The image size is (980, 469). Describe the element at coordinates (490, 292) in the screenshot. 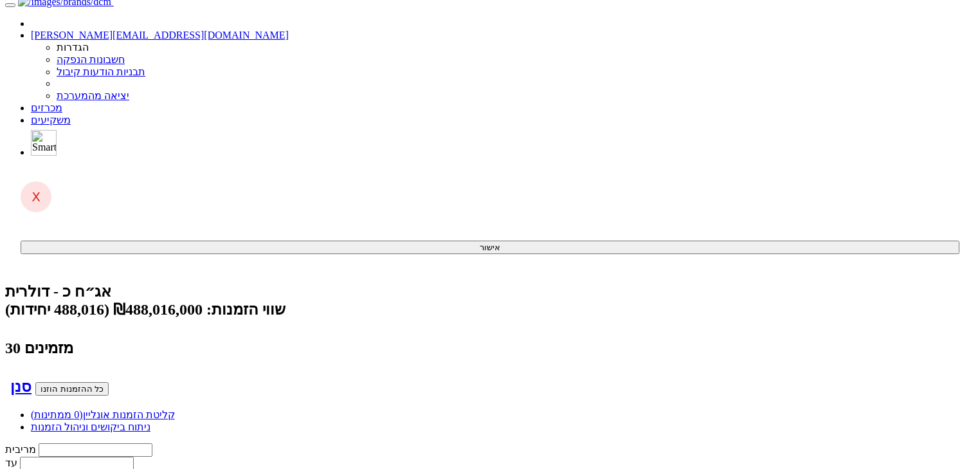

I see `div: חלל-תקשורת בע"מ - אג״ח (כ - דולרית) - הנפקה לציבור` at that location.